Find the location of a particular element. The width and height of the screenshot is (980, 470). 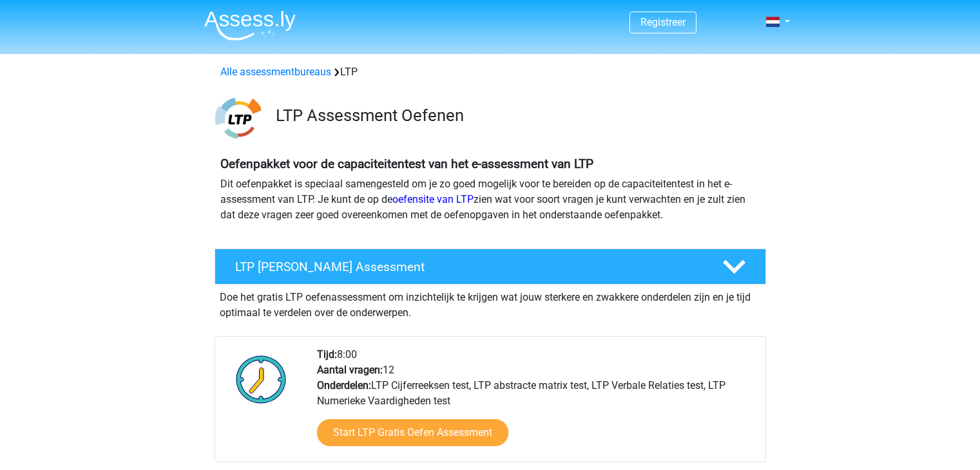

a: Alle assessmentbureaus is located at coordinates (276, 72).